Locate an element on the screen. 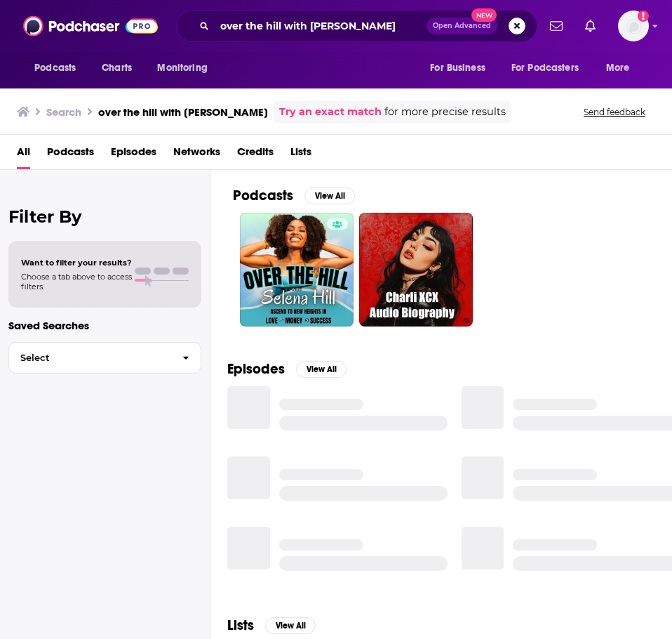  h2: Lists is located at coordinates (241, 625).